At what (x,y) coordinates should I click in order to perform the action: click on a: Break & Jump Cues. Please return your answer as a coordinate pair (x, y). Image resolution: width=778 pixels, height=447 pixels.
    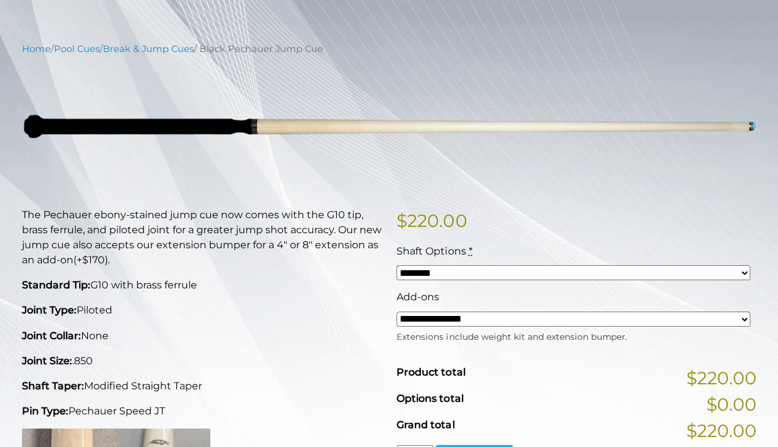
    Looking at the image, I should click on (148, 49).